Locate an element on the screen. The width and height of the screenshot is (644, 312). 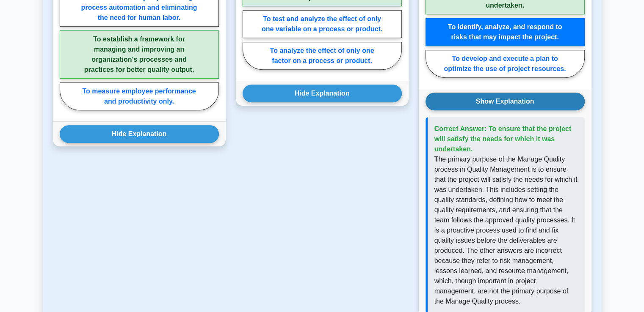
p: The primary purpose of the Manage Quality process in Quality Management is to ensure that the pro... is located at coordinates (506, 231).